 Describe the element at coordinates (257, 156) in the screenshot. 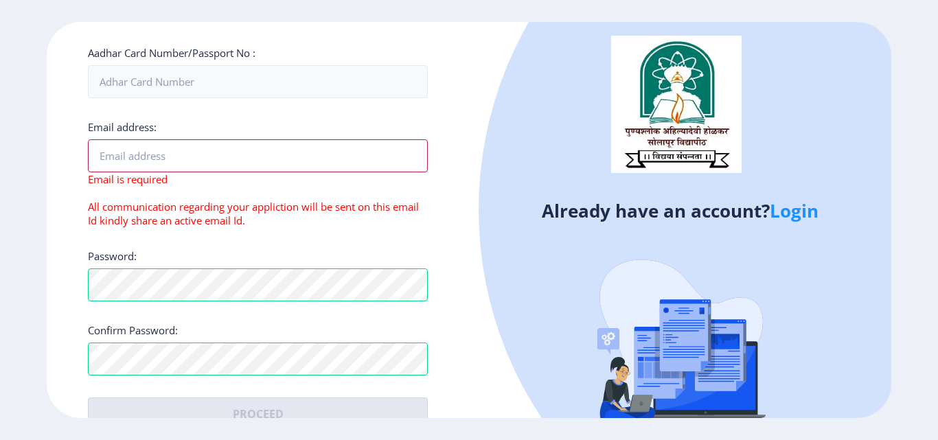

I see `input: Email address` at that location.